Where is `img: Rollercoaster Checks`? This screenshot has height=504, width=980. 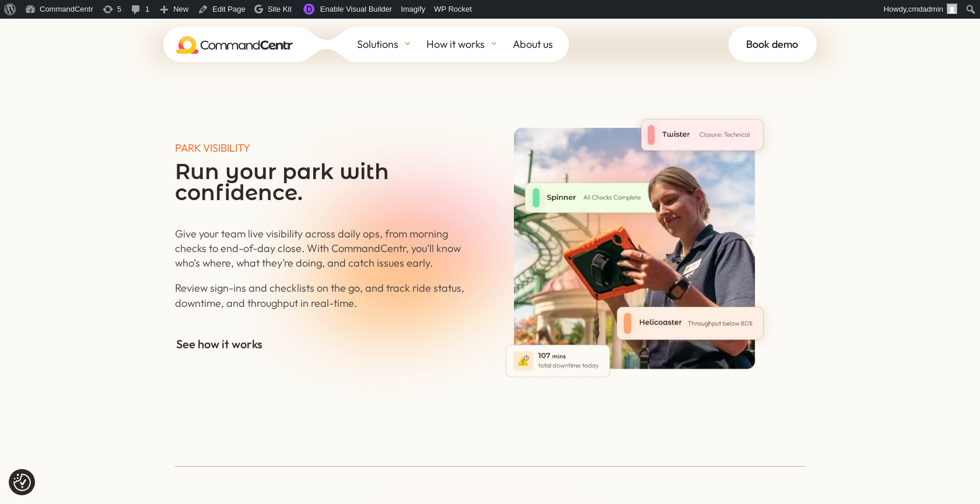 img: Rollercoaster Checks is located at coordinates (638, 245).